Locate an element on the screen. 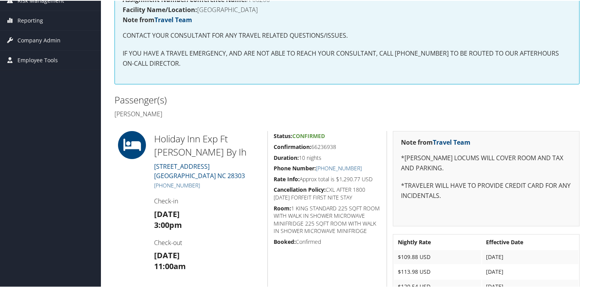 This screenshot has height=287, width=590. p: CONTACT YOUR CONSULTANT FOR ANY TRAVEL RELATED QUESTIONS/ISSUES. is located at coordinates (347, 35).